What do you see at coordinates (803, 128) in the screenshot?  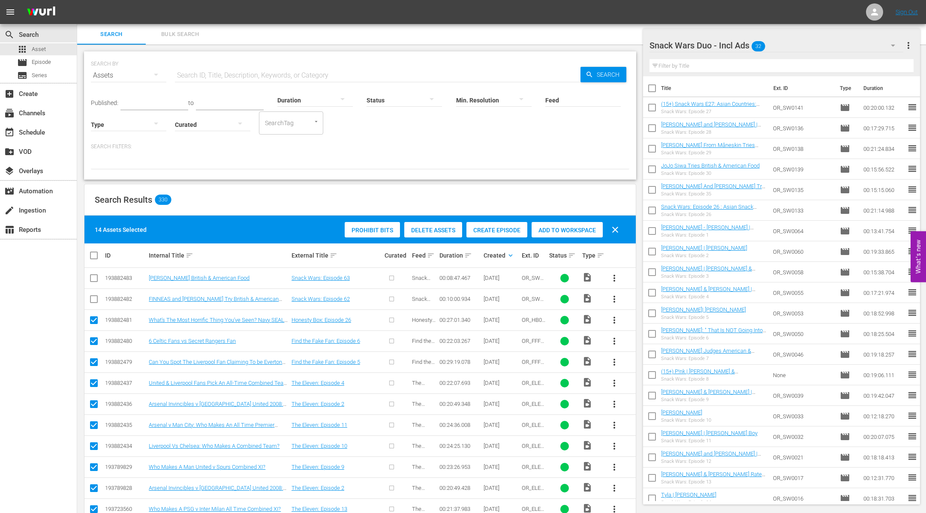 I see `td: OR_SW0136` at bounding box center [803, 128].